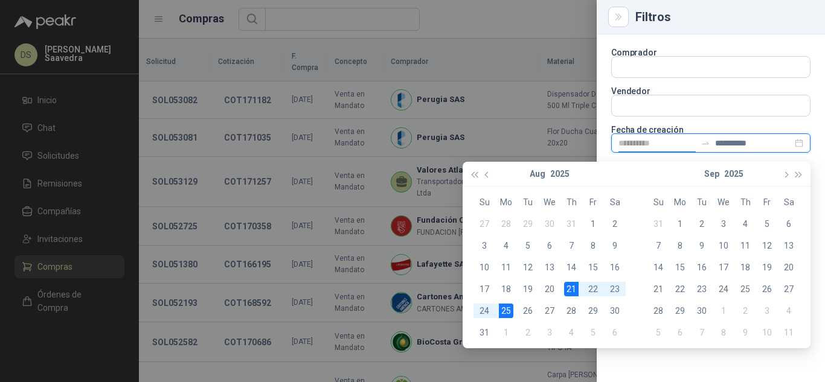  Describe the element at coordinates (484, 289) in the screenshot. I see `td: 2025-08-17` at that location.